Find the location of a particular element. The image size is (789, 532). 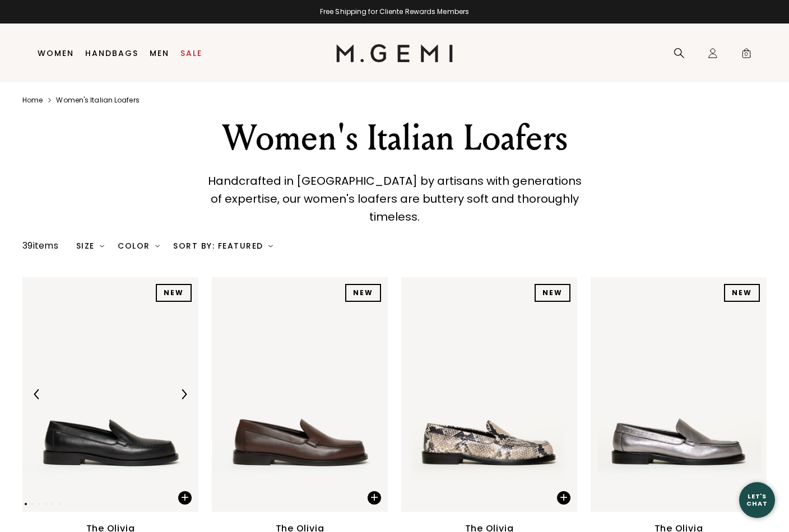

img: Next Arrow is located at coordinates (184, 394).